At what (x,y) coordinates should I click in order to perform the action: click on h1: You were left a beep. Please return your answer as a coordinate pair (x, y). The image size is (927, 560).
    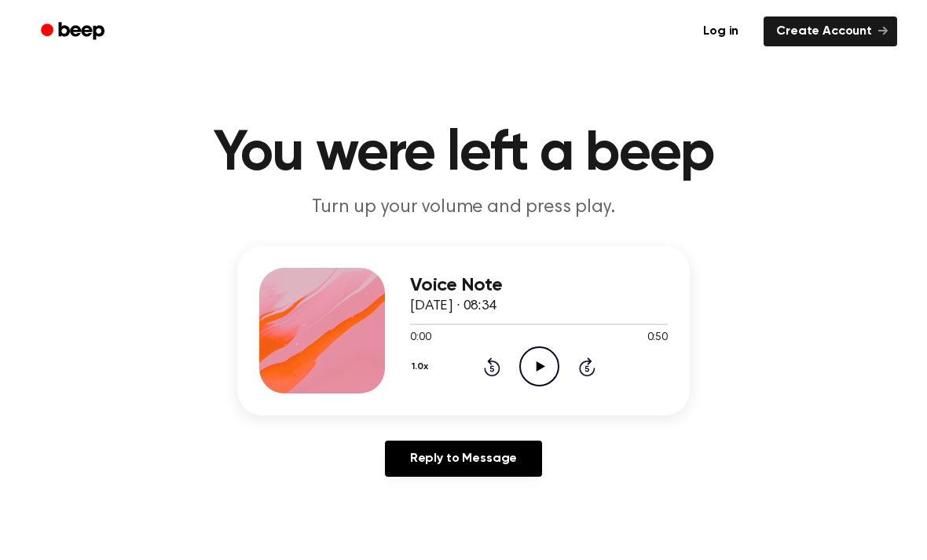
    Looking at the image, I should click on (464, 154).